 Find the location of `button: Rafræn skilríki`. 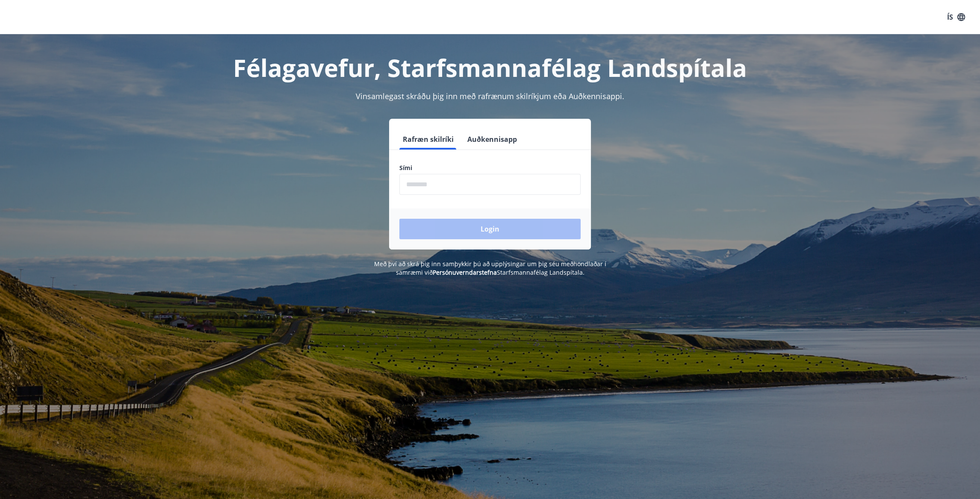

button: Rafræn skilríki is located at coordinates (428, 139).